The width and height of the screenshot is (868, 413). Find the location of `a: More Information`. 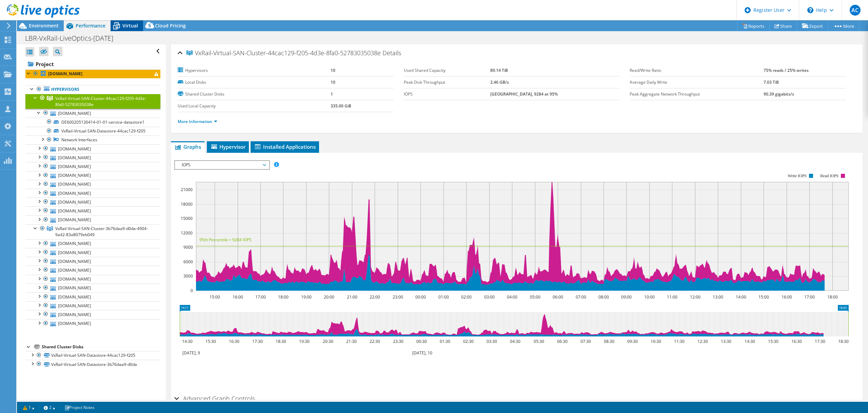

a: More Information is located at coordinates (197, 121).